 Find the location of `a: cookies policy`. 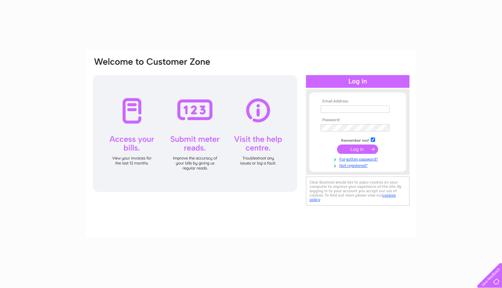

a: cookies policy is located at coordinates (353, 198).